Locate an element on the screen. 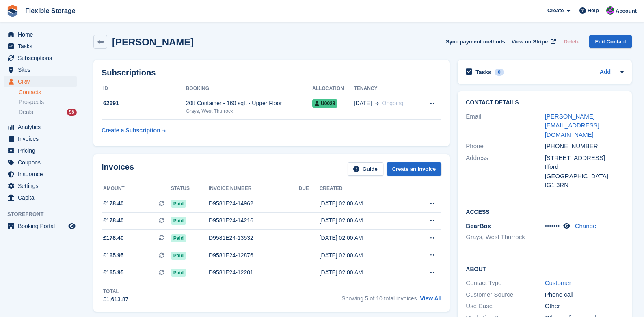  h2: Access is located at coordinates (545, 212).